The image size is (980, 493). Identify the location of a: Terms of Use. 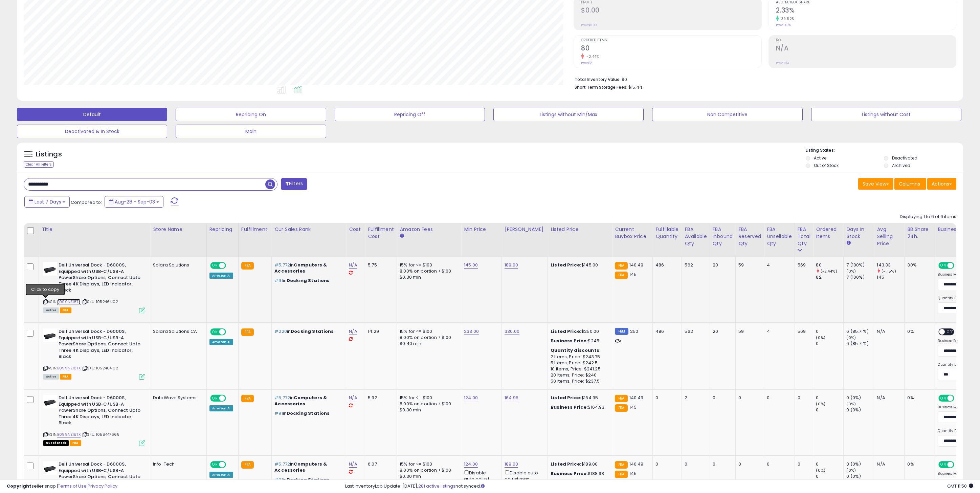
(72, 485).